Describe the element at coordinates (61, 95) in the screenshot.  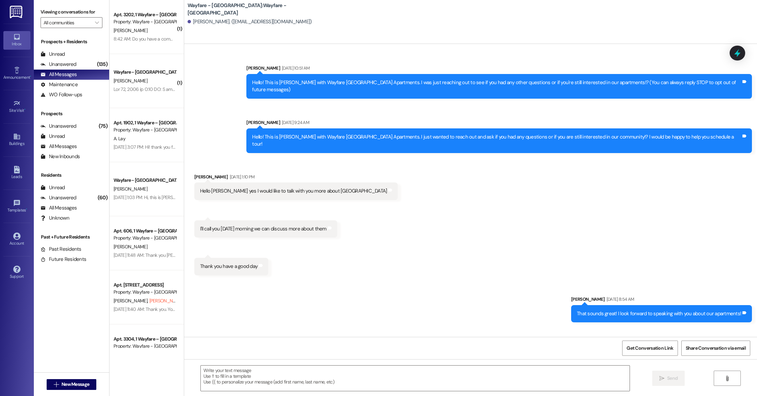
I see `div: WO Follow-ups` at that location.